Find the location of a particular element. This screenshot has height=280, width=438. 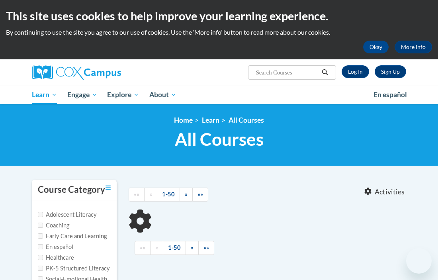

a: En español is located at coordinates (390, 95).